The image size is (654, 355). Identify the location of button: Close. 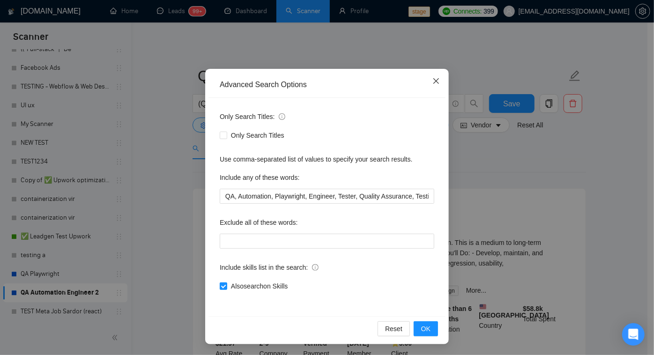
(436, 82).